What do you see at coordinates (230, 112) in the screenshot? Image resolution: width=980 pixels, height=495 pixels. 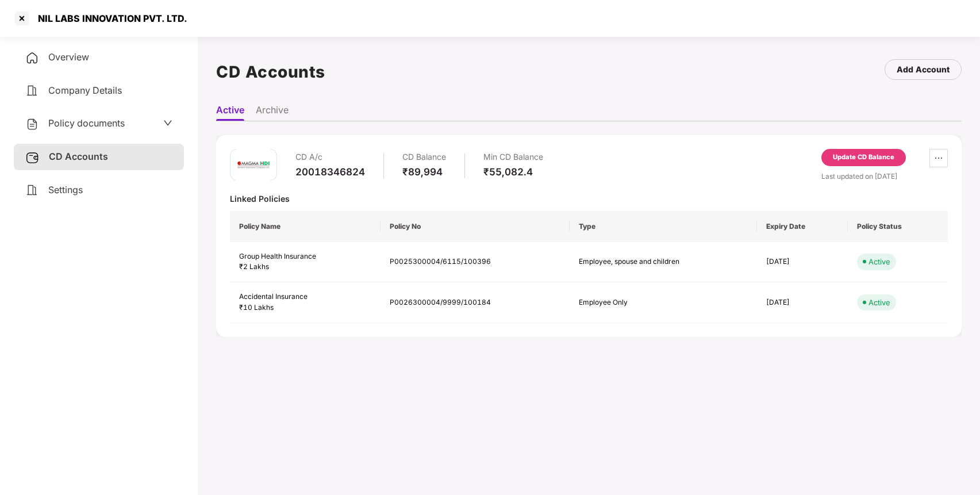 I see `li: Active` at bounding box center [230, 112].